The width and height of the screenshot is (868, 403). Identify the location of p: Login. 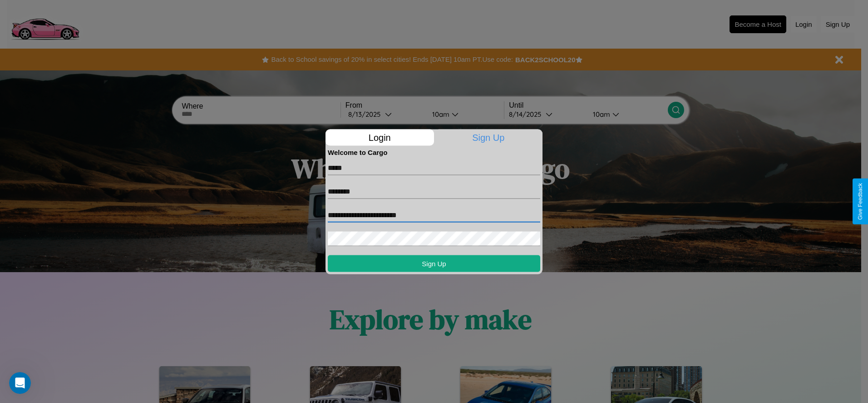
(379, 137).